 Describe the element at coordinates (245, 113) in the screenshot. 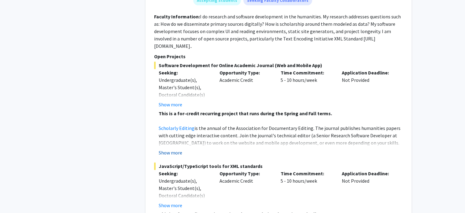

I see `strong: This is a for-credit recurring project that runs during the Spring and Fall terms.` at that location.